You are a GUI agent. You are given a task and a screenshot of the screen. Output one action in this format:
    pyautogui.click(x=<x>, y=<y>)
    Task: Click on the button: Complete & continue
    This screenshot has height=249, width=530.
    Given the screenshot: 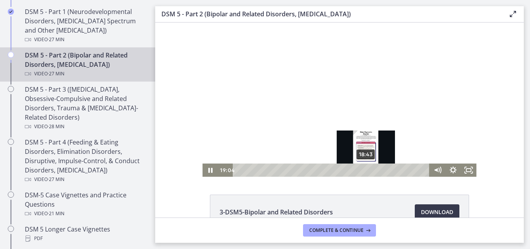 What is the action you would take?
    pyautogui.click(x=340, y=230)
    